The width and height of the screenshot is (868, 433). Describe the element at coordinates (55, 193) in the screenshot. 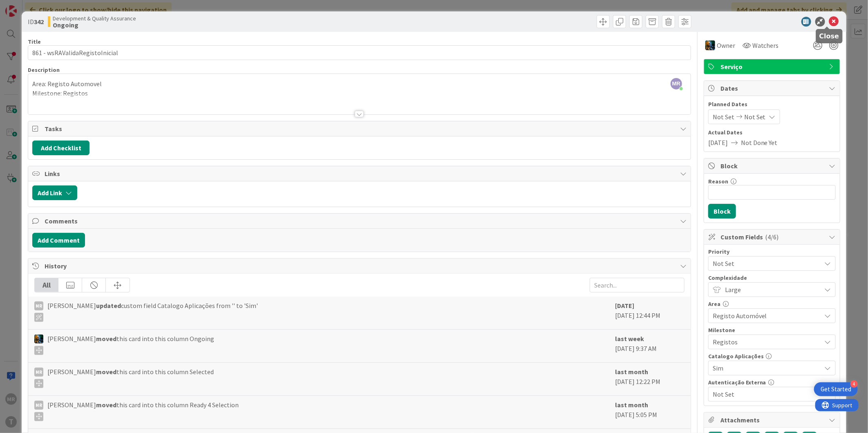

I see `button: Add Link` at that location.